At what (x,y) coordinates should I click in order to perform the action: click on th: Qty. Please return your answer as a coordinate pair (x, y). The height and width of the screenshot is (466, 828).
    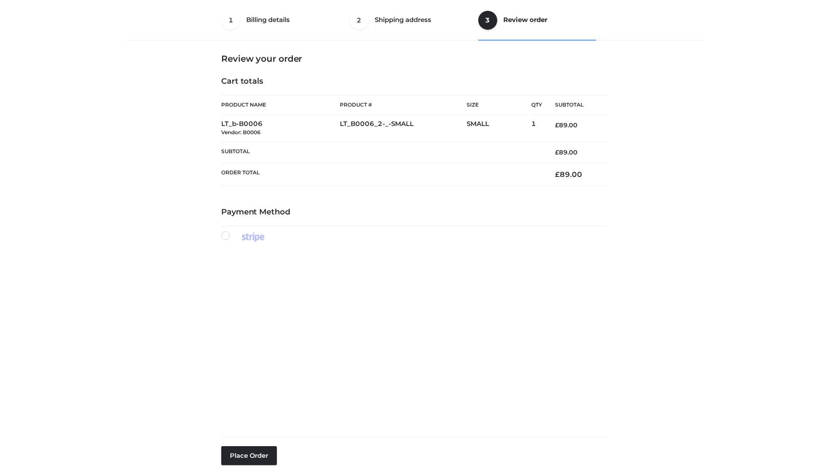
    Looking at the image, I should click on (537, 105).